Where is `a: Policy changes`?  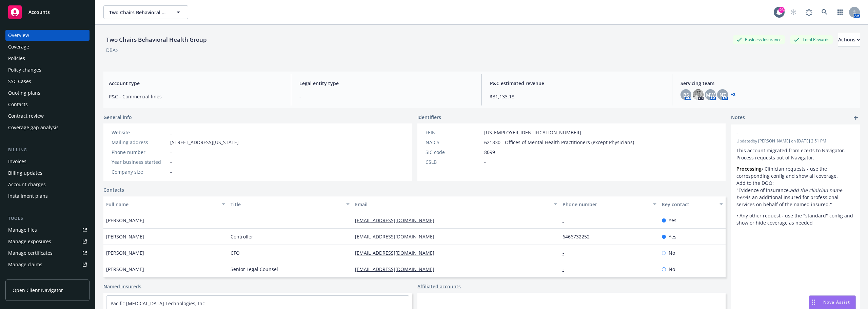 a: Policy changes is located at coordinates (47, 70).